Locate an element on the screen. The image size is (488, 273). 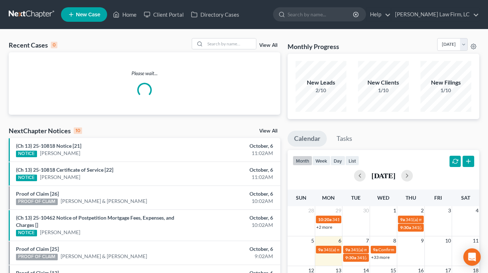
span: Thu is located at coordinates (411, 198).